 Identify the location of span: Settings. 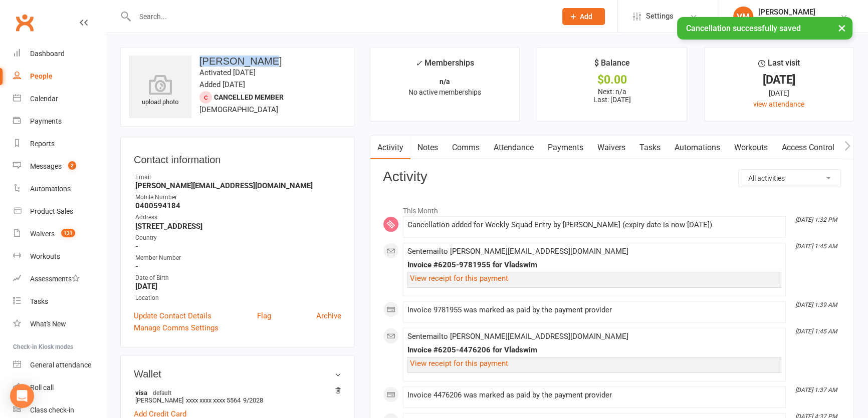
(659, 16).